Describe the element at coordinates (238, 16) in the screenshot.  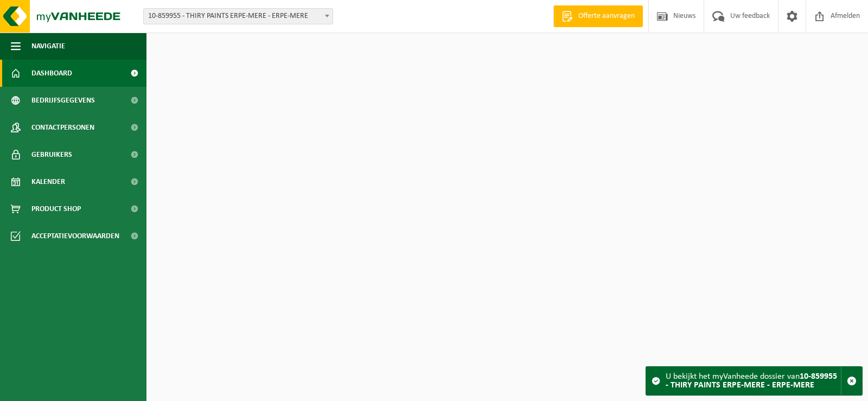
I see `span: 10-859955 - THIRY PAINTS ERPE-MERE - ERPE-MERE` at that location.